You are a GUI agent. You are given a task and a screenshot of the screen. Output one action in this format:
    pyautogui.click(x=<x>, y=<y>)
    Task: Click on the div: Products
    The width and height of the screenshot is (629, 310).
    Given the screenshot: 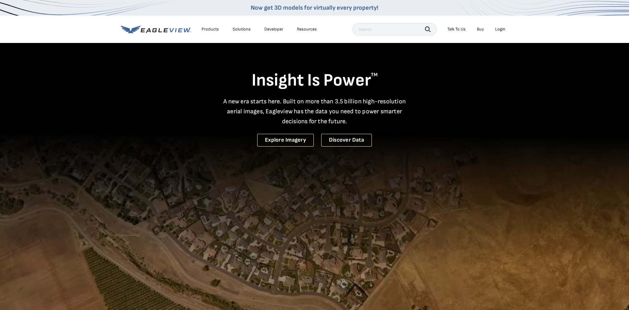 What is the action you would take?
    pyautogui.click(x=210, y=29)
    